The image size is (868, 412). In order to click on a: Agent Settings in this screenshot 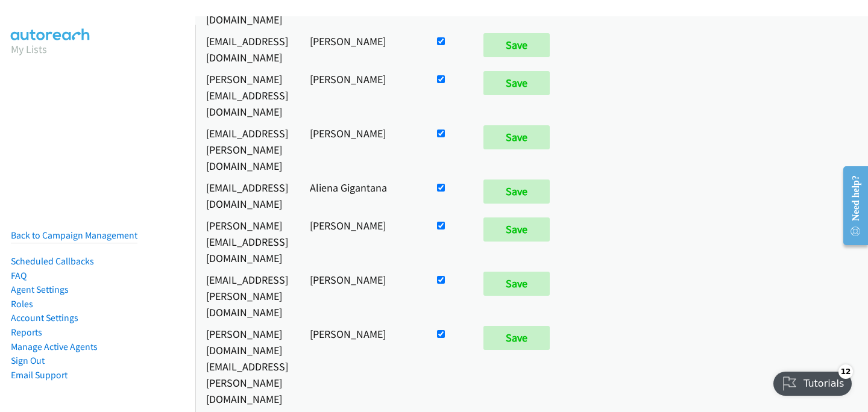, I will do `click(40, 289)`.